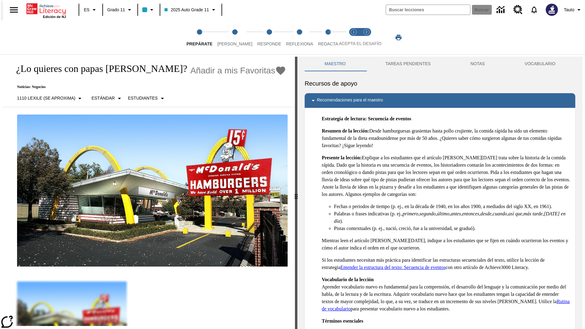  I want to click on div: activity, so click(440, 193).